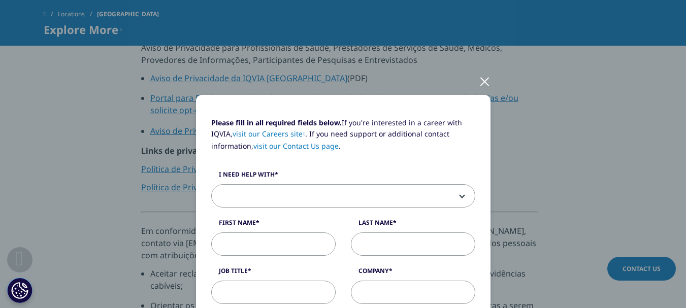 Image resolution: width=686 pixels, height=308 pixels. What do you see at coordinates (273, 274) in the screenshot?
I see `label: Job Title` at bounding box center [273, 274].